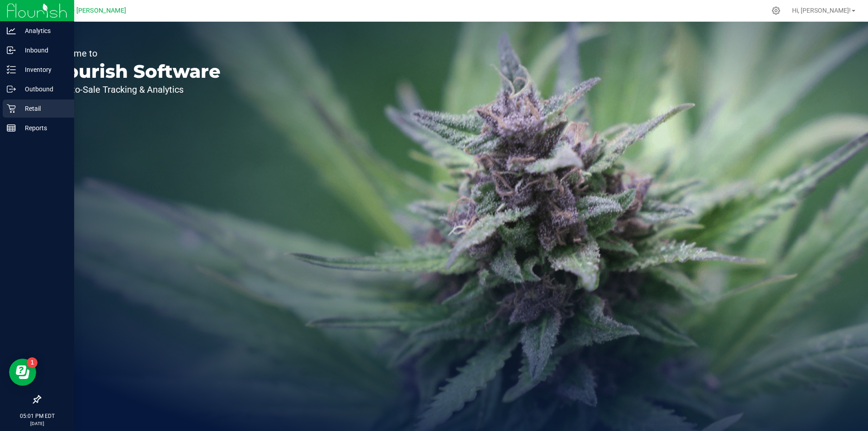 The height and width of the screenshot is (431, 868). What do you see at coordinates (11, 89) in the screenshot?
I see `inline-svg: Outbound` at bounding box center [11, 89].